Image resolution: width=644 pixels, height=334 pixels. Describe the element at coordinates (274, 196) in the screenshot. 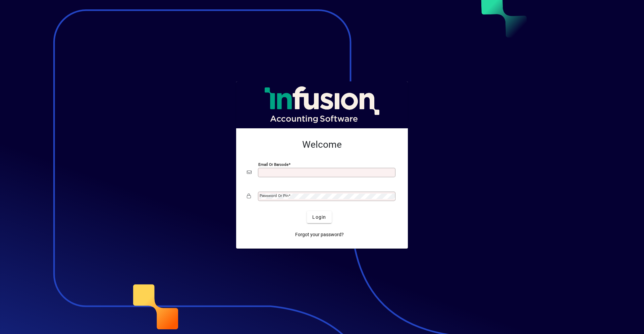

I see `mat-label: Password or Pin` at that location.